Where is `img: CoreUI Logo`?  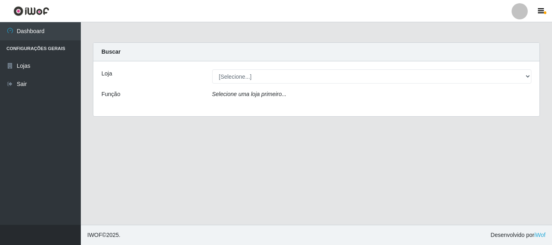
img: CoreUI Logo is located at coordinates (31, 11).